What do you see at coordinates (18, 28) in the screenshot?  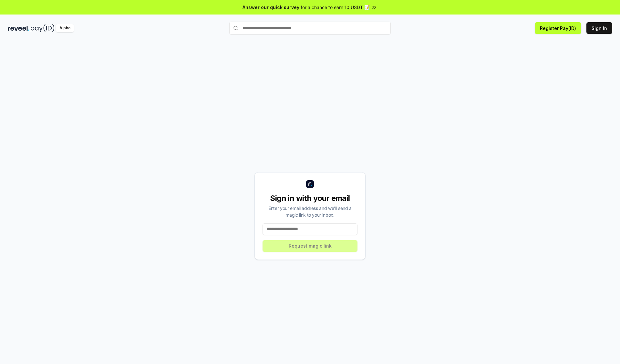 I see `img: reveel_dark` at bounding box center [18, 28].